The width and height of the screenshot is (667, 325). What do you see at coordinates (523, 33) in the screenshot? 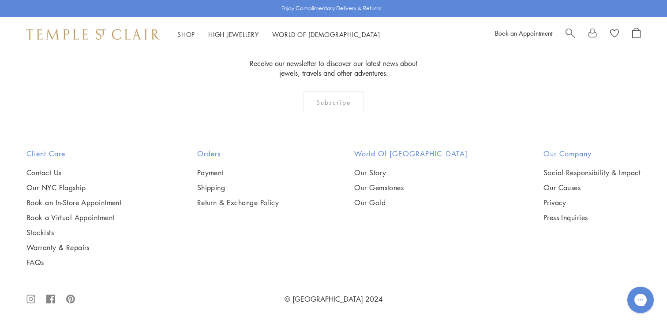
I see `a: Book an Appointment` at bounding box center [523, 33].